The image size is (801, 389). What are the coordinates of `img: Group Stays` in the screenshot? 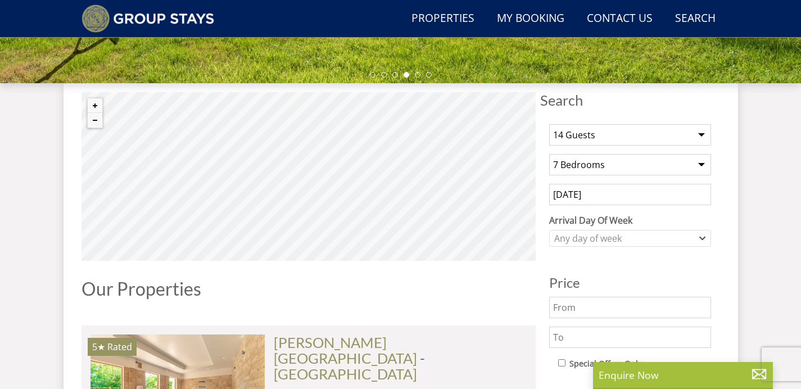 It's located at (148, 19).